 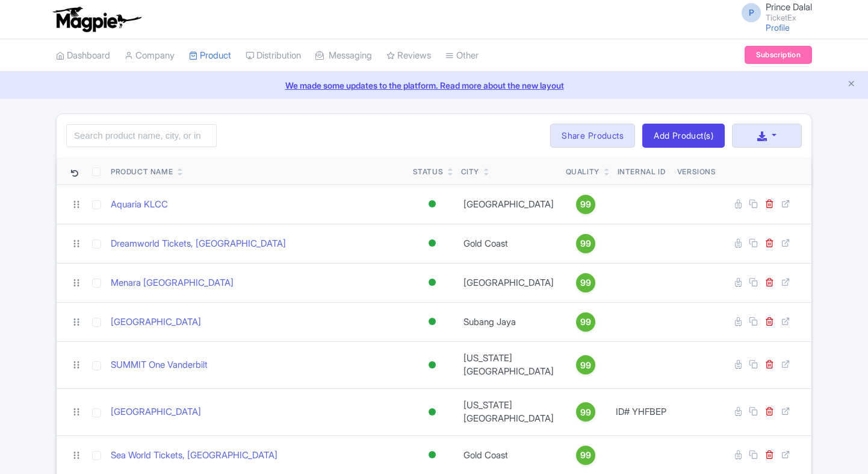 I want to click on span: Prince Dalal, so click(x=789, y=6).